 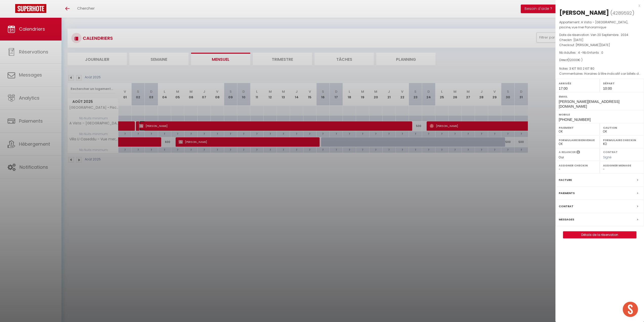 What do you see at coordinates (600, 114) in the screenshot?
I see `label: Mobile` at bounding box center [600, 114].